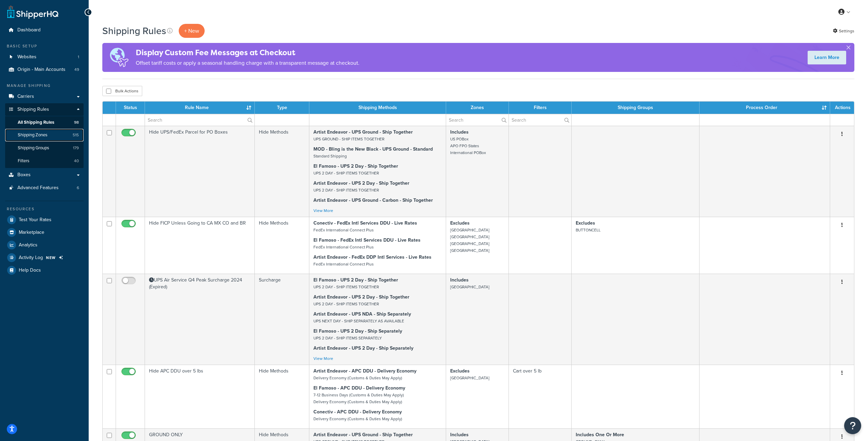 The width and height of the screenshot is (868, 441). Describe the element at coordinates (45, 232) in the screenshot. I see `a: Marketplace` at that location.